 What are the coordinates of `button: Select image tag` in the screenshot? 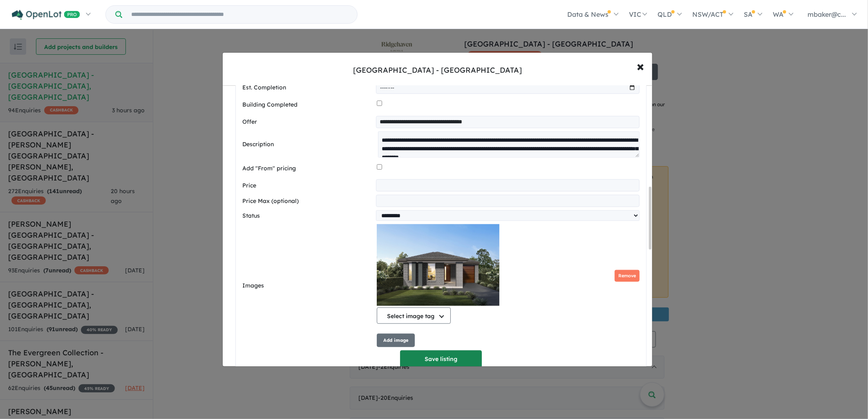 It's located at (413, 316).